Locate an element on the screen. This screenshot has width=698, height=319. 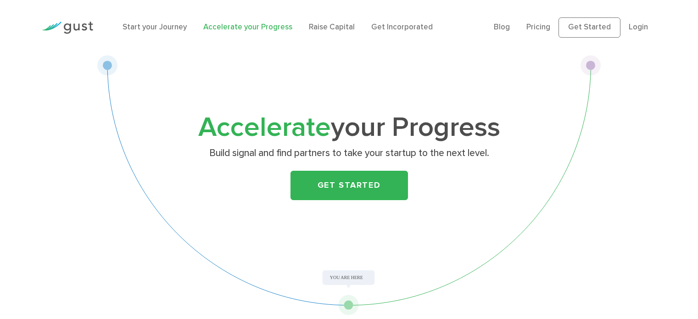
a: Pricing is located at coordinates (538, 27).